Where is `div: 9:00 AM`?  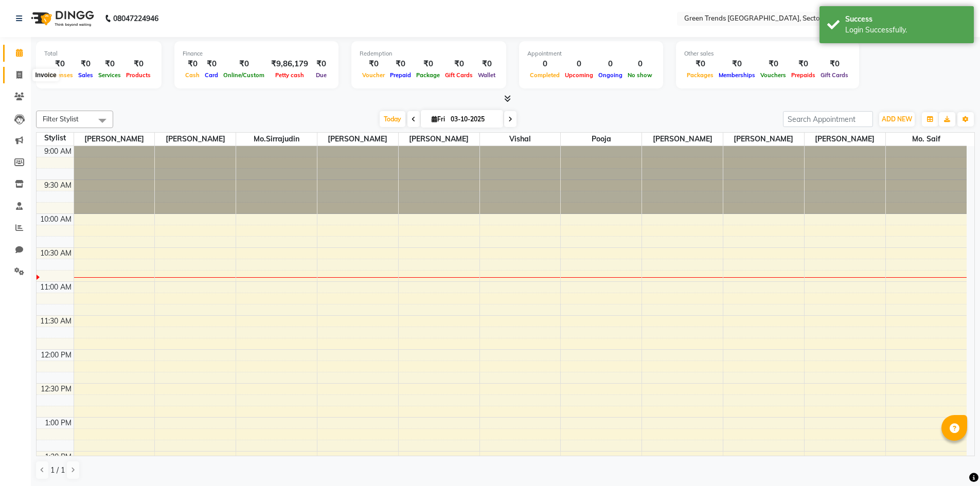 div: 9:00 AM is located at coordinates (58, 151).